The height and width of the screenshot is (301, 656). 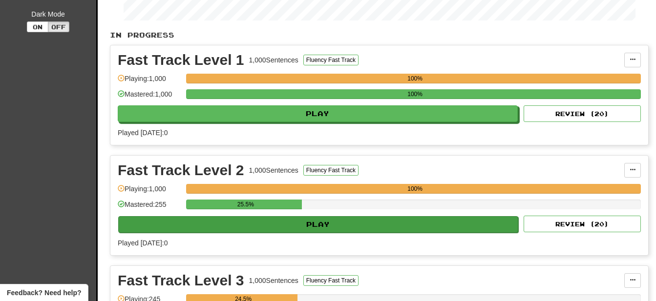 What do you see at coordinates (379, 35) in the screenshot?
I see `p: In Progress` at bounding box center [379, 35].